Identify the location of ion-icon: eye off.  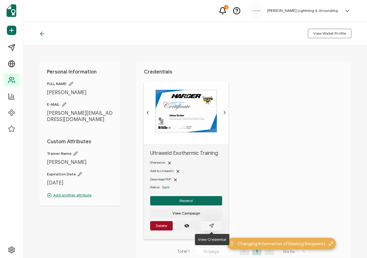
(187, 226).